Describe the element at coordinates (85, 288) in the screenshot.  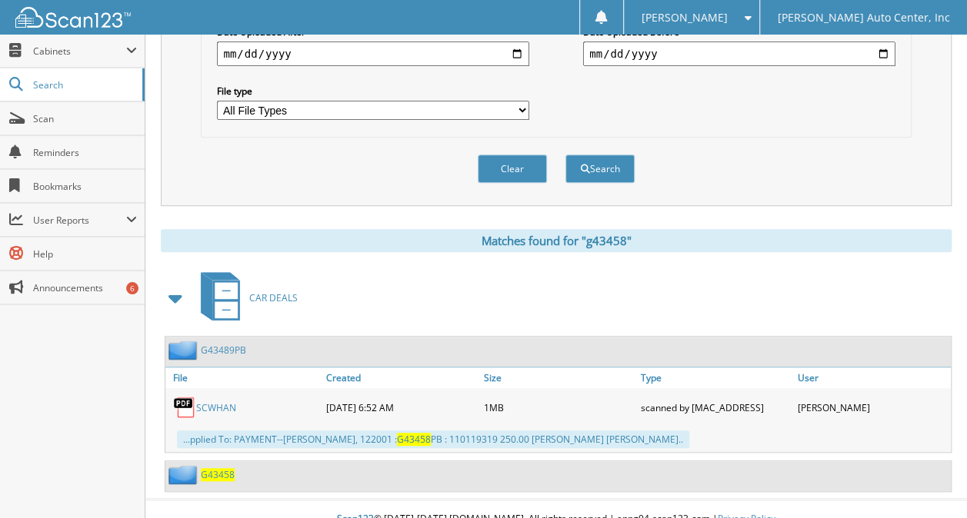
I see `span: Announcements` at that location.